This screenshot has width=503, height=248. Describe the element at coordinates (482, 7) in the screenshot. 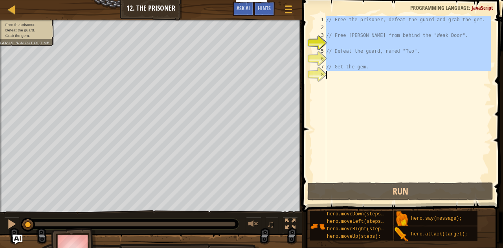

I see `span: JavaScript` at that location.